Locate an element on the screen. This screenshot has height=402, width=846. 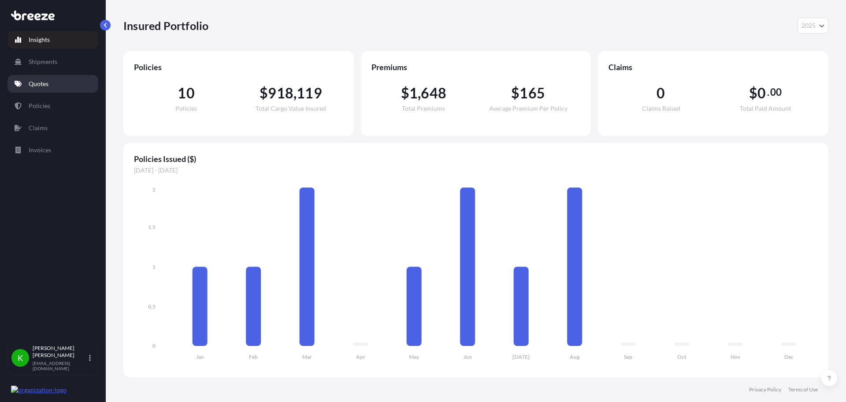
a: Quotes is located at coordinates (53, 84).